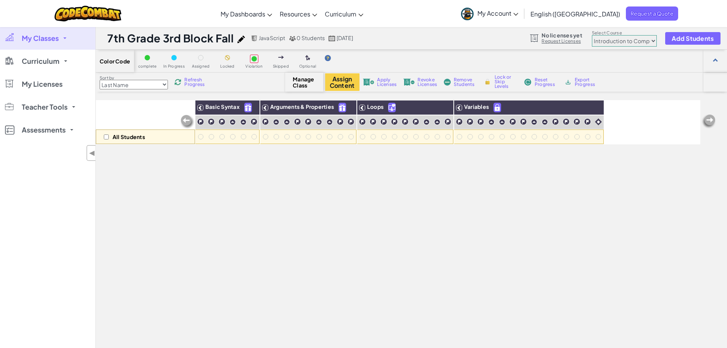  What do you see at coordinates (227, 66) in the screenshot?
I see `span: Locked` at bounding box center [227, 66].